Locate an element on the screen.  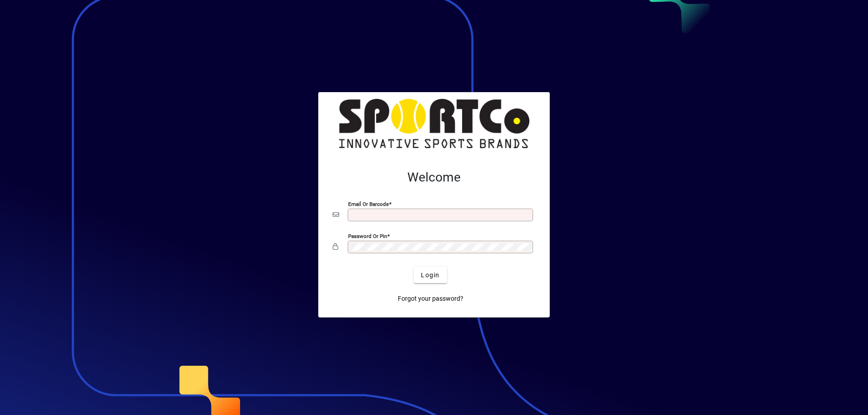
h2: Welcome is located at coordinates (434, 177).